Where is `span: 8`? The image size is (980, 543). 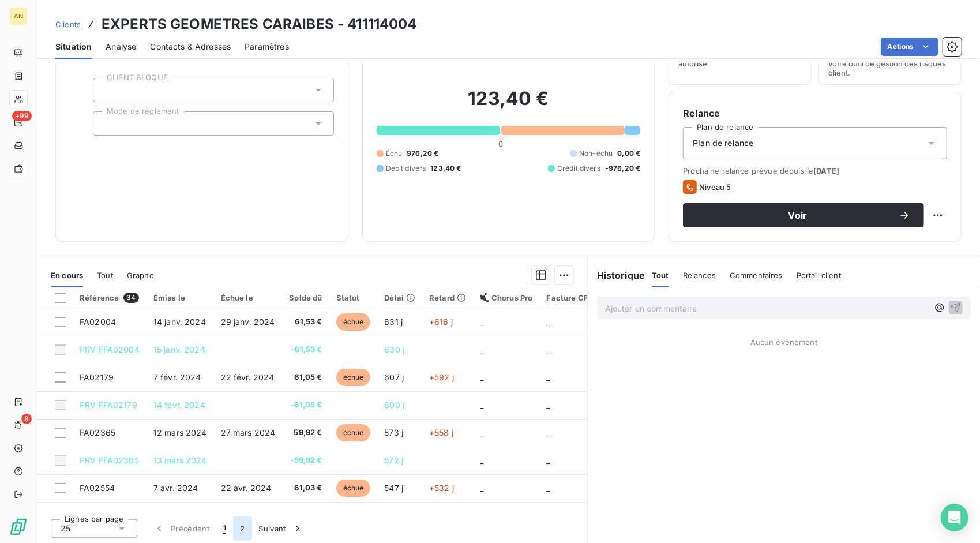 span: 8 is located at coordinates (26, 418).